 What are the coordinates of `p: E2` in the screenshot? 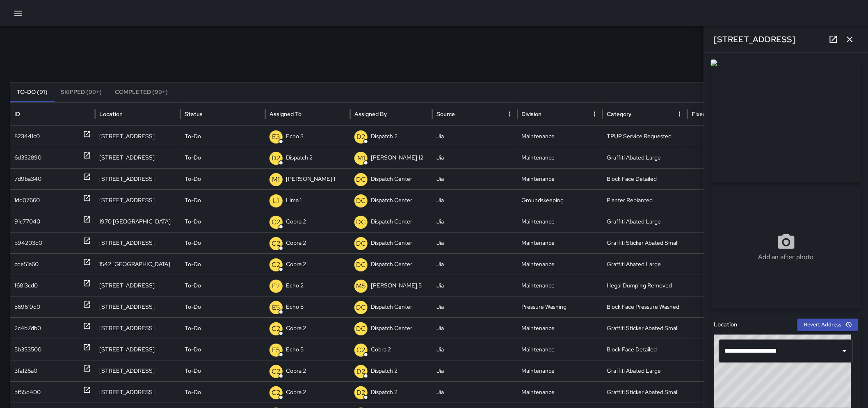 It's located at (276, 286).